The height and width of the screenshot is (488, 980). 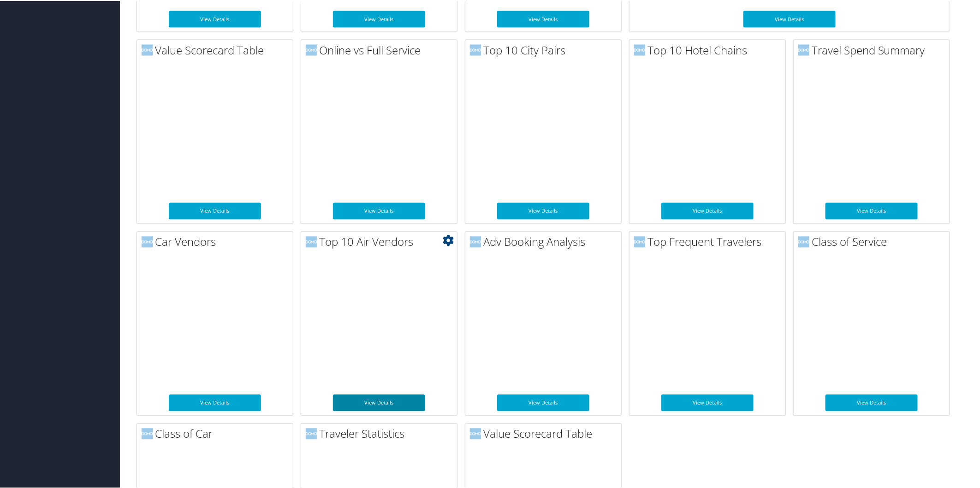 What do you see at coordinates (381, 50) in the screenshot?
I see `h2: Online vs Full Service` at bounding box center [381, 50].